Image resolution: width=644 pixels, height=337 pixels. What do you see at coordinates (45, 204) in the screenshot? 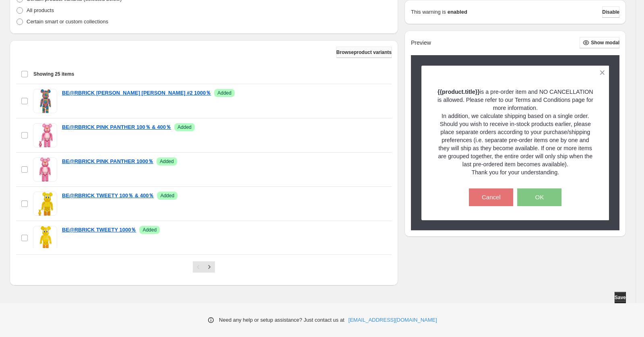
I see `img: BE@RBRICK TWEETY 100％ & 400％` at bounding box center [45, 204].